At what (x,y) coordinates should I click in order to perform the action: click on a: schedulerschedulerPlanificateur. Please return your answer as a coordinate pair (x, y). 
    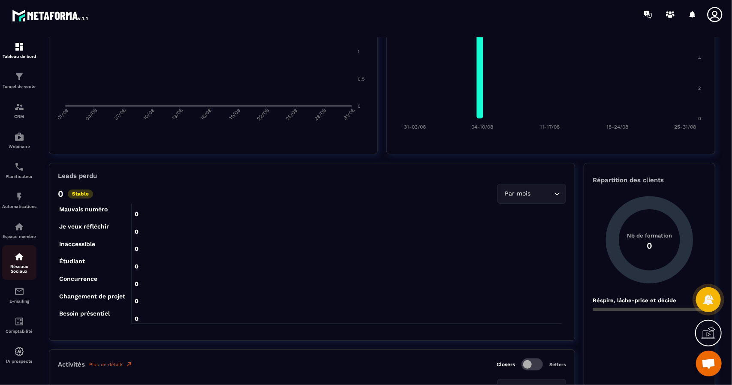
    Looking at the image, I should click on (19, 170).